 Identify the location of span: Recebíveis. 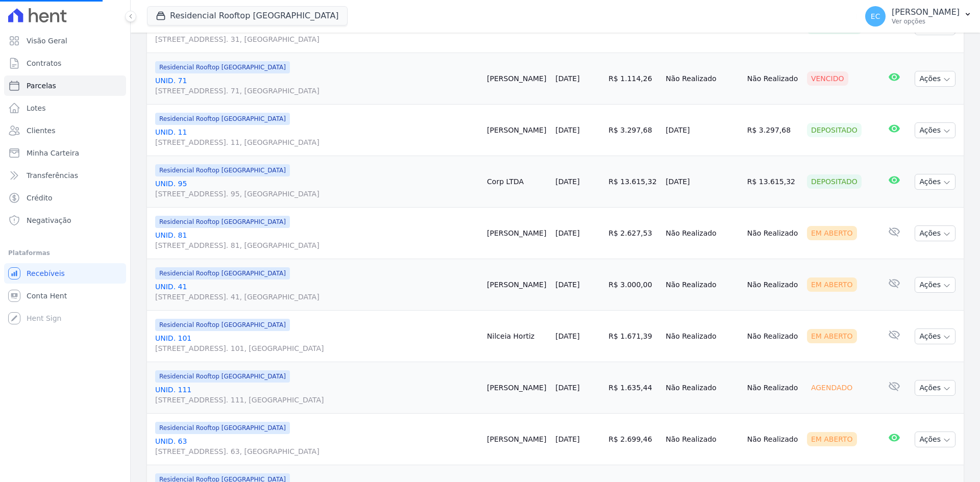
(46, 273).